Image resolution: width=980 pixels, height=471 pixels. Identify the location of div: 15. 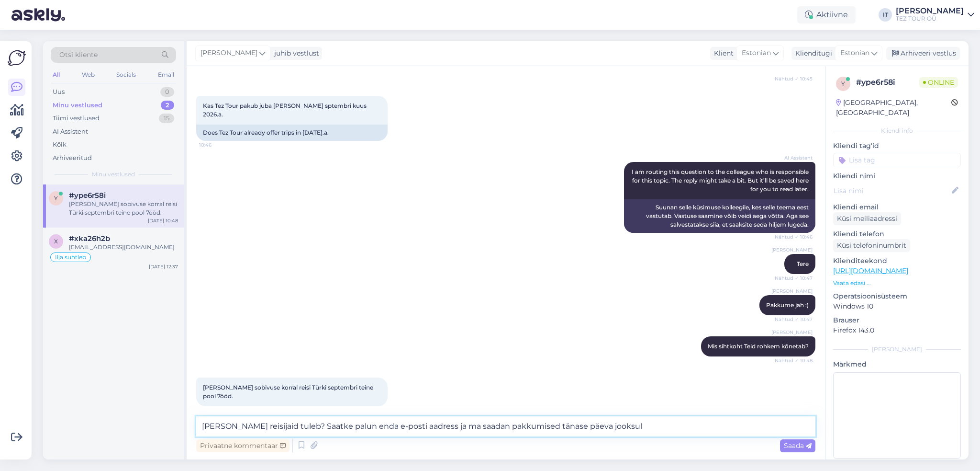
(167, 118).